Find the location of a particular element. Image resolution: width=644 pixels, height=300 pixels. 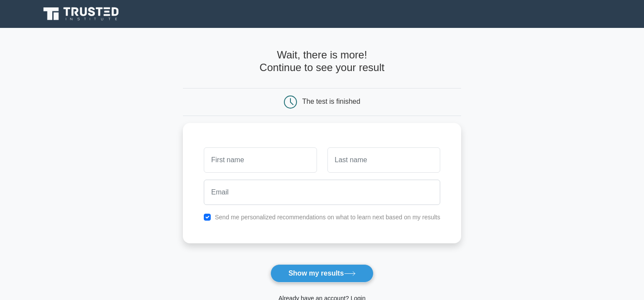

input: Last name is located at coordinates (384, 160).